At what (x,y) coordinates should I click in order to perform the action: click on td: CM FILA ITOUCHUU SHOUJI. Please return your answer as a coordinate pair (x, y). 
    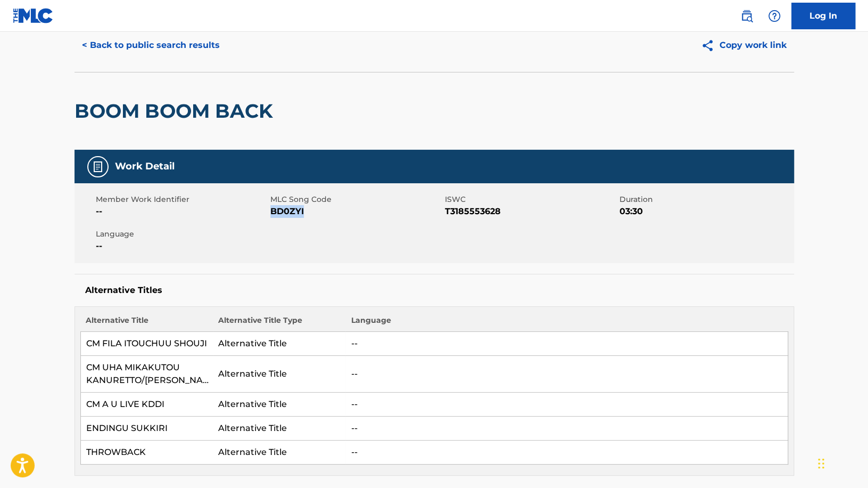
    Looking at the image, I should click on (146, 344).